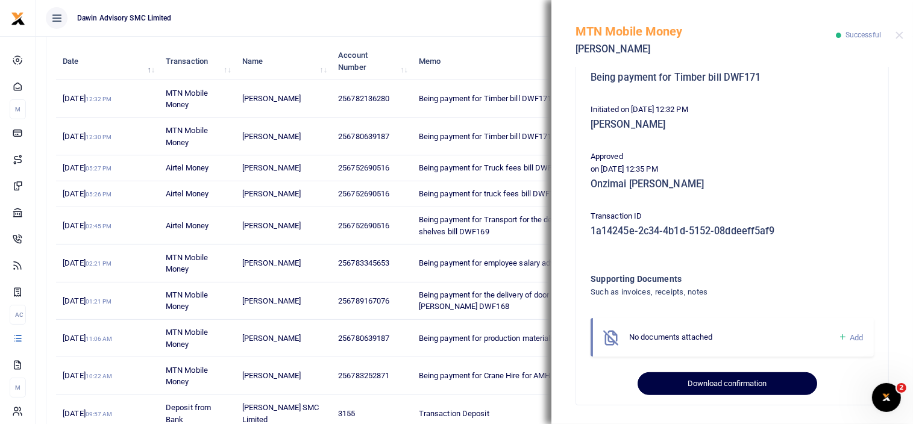 This screenshot has height=424, width=913. Describe the element at coordinates (863, 35) in the screenshot. I see `span: Successful` at that location.